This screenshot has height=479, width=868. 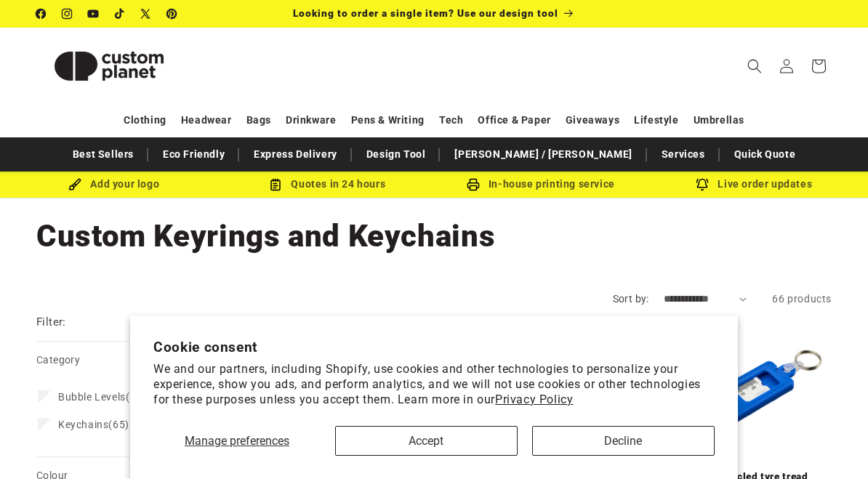 I want to click on a: Lifestyle, so click(x=656, y=120).